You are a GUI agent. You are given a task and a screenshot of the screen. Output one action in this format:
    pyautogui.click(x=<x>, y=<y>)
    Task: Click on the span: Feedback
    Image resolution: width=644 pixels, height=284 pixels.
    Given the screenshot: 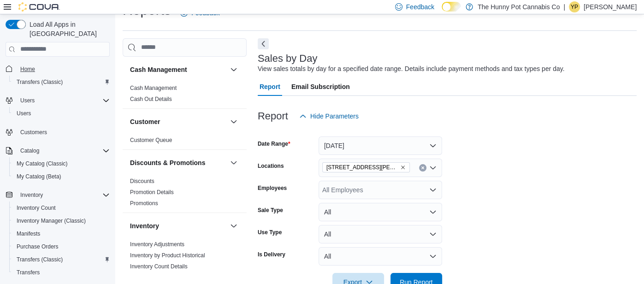 What is the action you would take?
    pyautogui.click(x=420, y=7)
    